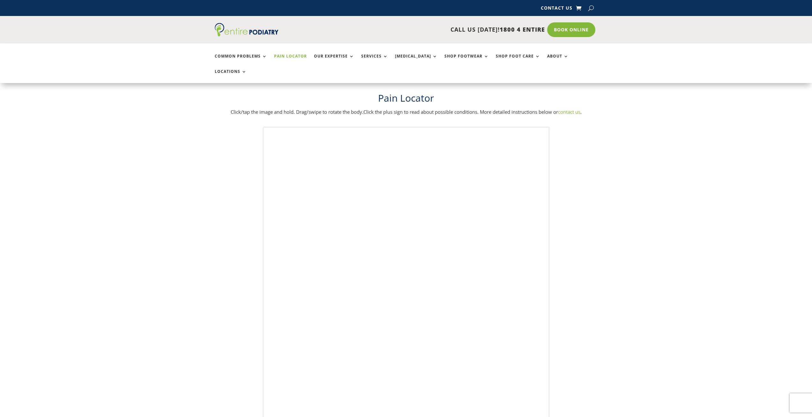 The width and height of the screenshot is (812, 417). I want to click on a: contact us, so click(569, 112).